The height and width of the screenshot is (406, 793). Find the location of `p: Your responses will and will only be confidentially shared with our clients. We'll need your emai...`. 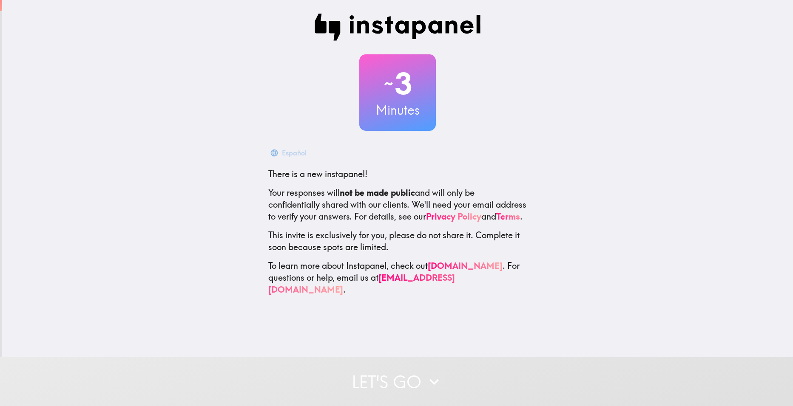

p: Your responses will and will only be confidentially shared with our clients. We'll need your emai... is located at coordinates (397, 205).